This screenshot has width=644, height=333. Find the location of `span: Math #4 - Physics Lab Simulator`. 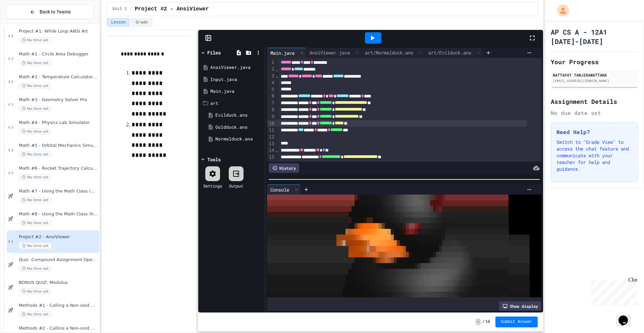

span: Math #4 - Physics Lab Simulator is located at coordinates (58, 122).